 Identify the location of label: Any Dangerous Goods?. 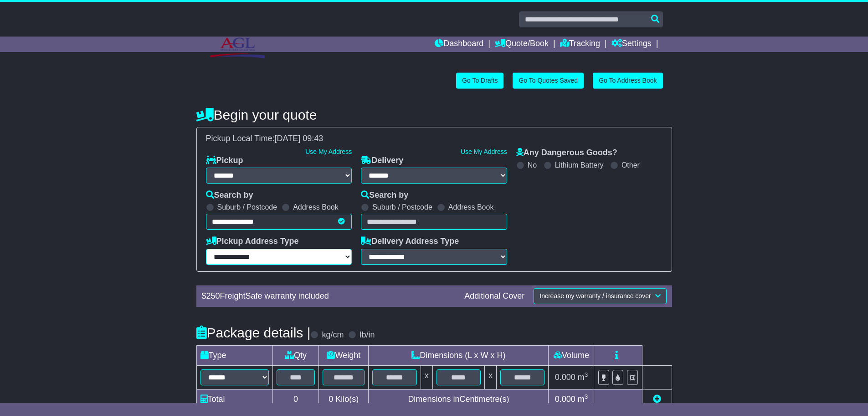
(567, 153).